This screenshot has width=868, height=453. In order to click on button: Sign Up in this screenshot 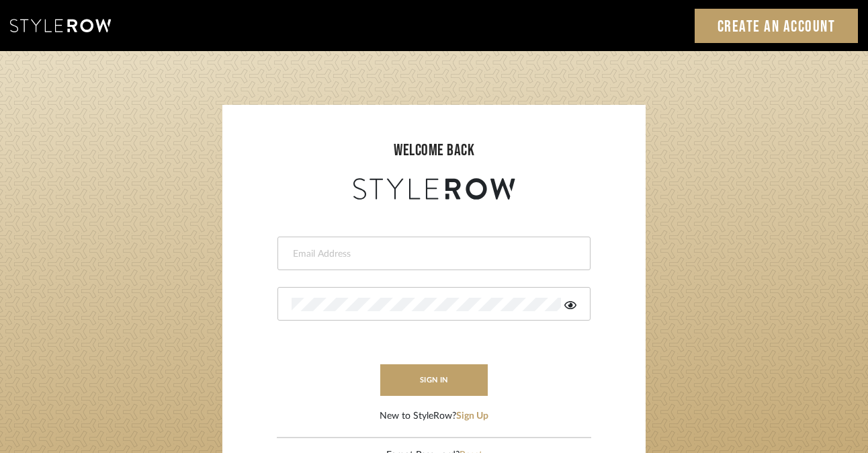, I will do `click(472, 415)`.